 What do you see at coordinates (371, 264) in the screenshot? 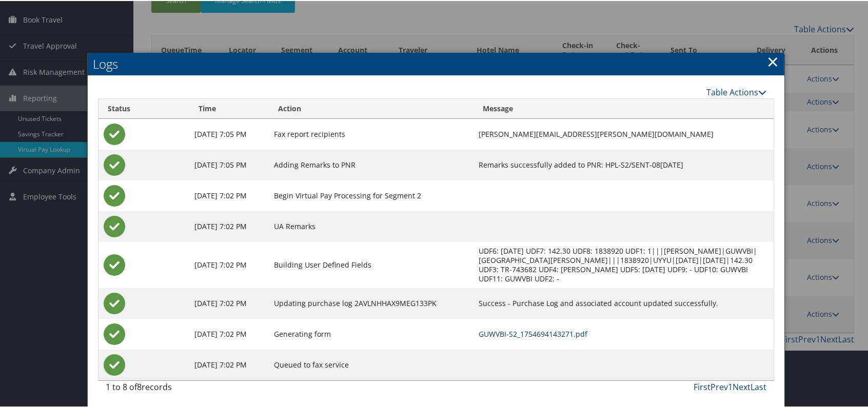
I see `td: Building User Defined Fields` at bounding box center [371, 264].